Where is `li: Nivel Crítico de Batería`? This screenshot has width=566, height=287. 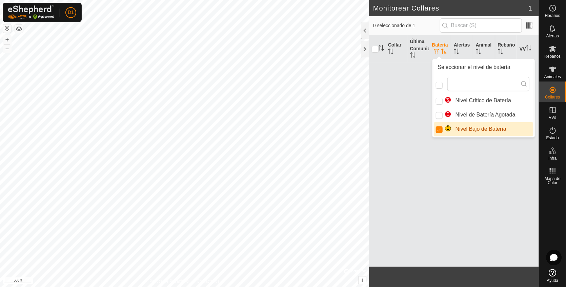
li: Nivel Crítico de Batería is located at coordinates (484, 100).